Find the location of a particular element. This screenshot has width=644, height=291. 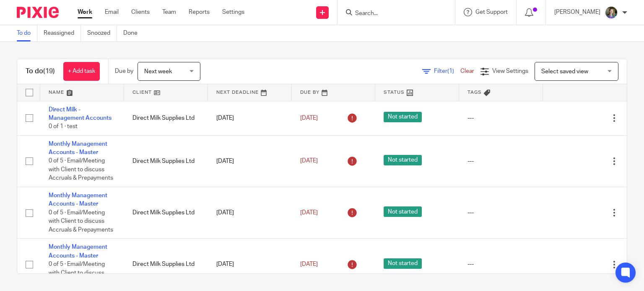

p: Due by is located at coordinates (124, 71).